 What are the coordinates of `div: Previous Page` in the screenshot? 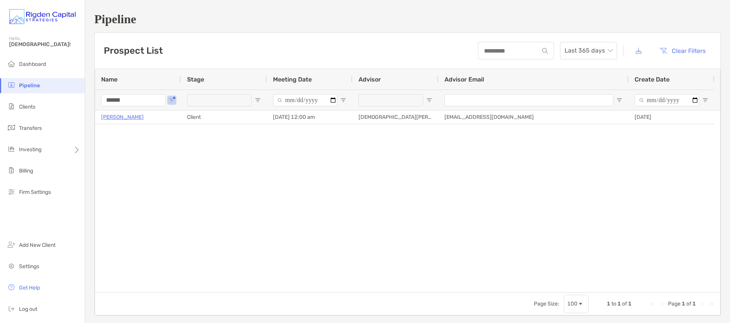 It's located at (662, 304).